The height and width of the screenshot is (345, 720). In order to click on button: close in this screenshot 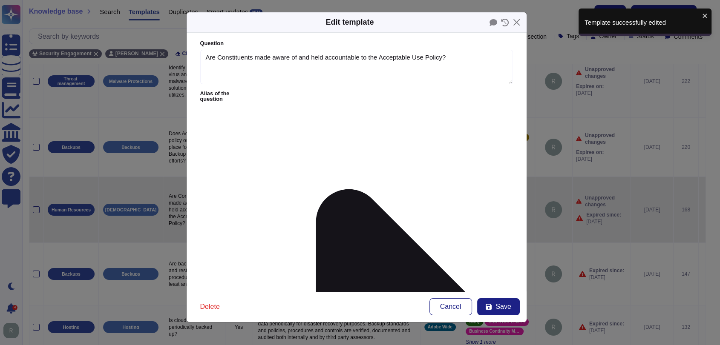, I will do `click(705, 15)`.